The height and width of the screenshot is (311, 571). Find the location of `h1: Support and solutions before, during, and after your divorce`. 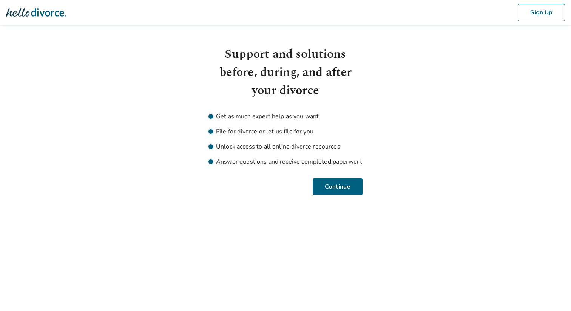

h1: Support and solutions before, during, and after your divorce is located at coordinates (285, 72).